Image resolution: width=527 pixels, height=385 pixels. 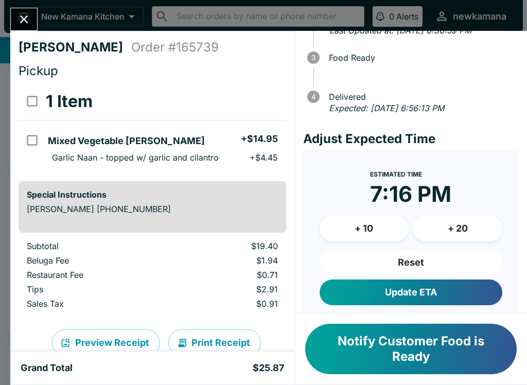 What do you see at coordinates (228, 246) in the screenshot?
I see `p: $19.40` at bounding box center [228, 246].